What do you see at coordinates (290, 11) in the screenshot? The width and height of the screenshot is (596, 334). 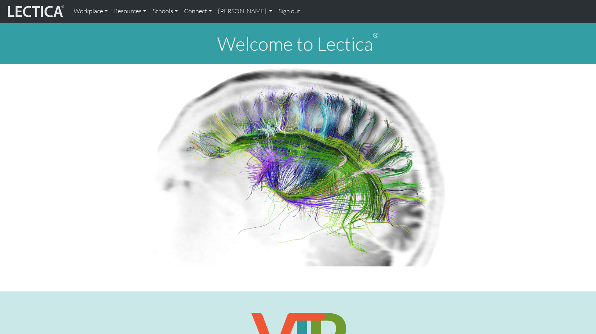 I see `a: Sign out` at bounding box center [290, 11].